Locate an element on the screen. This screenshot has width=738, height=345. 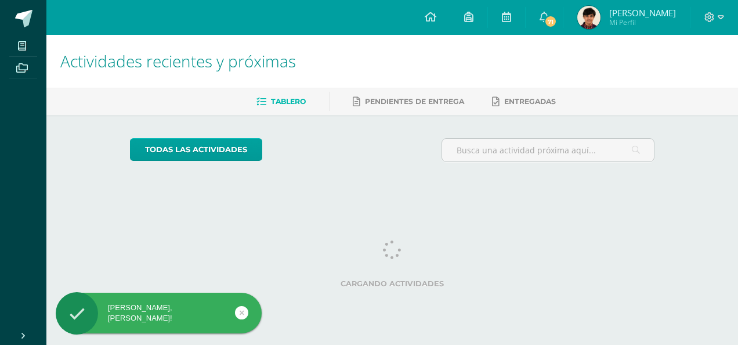
a: todas las Actividades is located at coordinates (196, 149).